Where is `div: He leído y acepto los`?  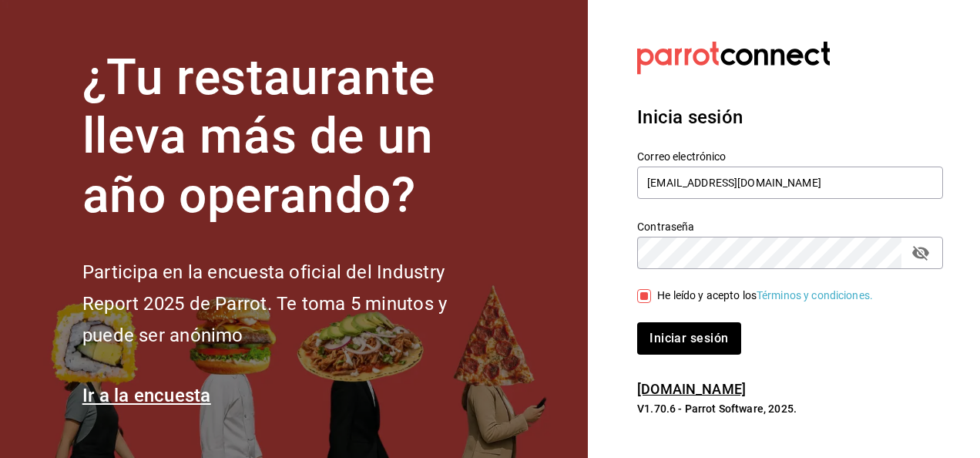
div: He leído y acepto los is located at coordinates (765, 295).